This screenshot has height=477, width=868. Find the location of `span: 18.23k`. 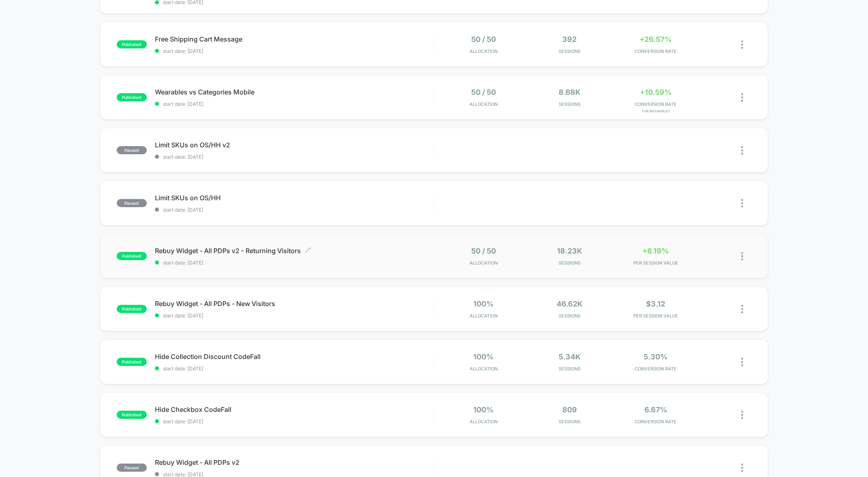

span: 18.23k is located at coordinates (570, 251).